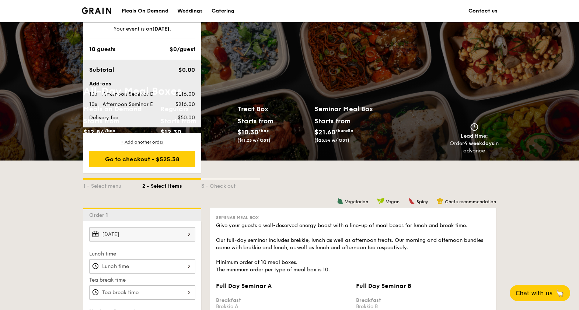 This screenshot has height=310, width=579. What do you see at coordinates (381, 201) in the screenshot?
I see `img: icon-vegan.f8ff3823.svg` at bounding box center [381, 201].